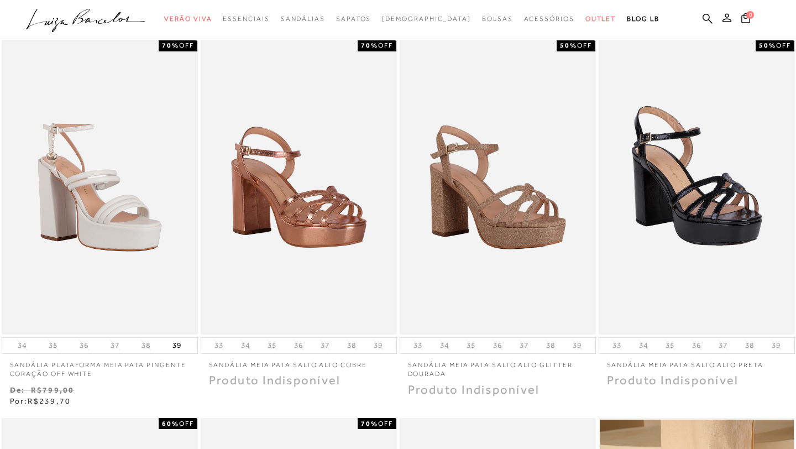 The height and width of the screenshot is (449, 796). What do you see at coordinates (298, 361) in the screenshot?
I see `p: Sandália meia pata salto alto cobre` at bounding box center [298, 361].